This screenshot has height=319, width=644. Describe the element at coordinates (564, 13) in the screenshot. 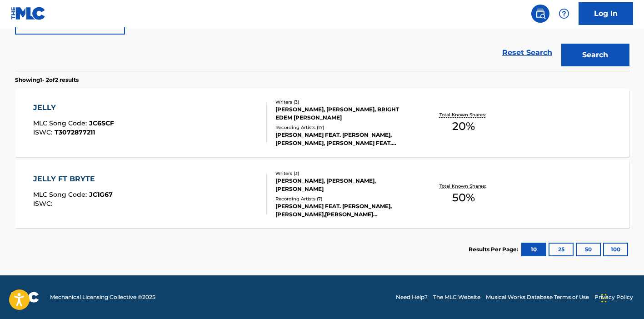

I see `div: Help` at that location.